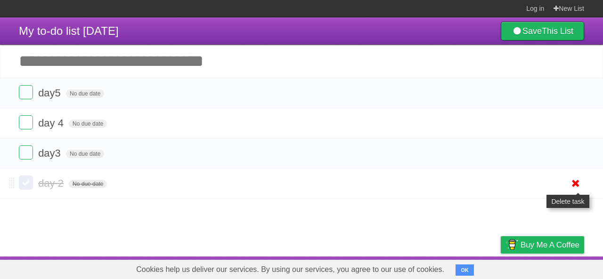 This screenshot has height=279, width=603. Describe the element at coordinates (385, 268) in the screenshot. I see `a: About` at that location.